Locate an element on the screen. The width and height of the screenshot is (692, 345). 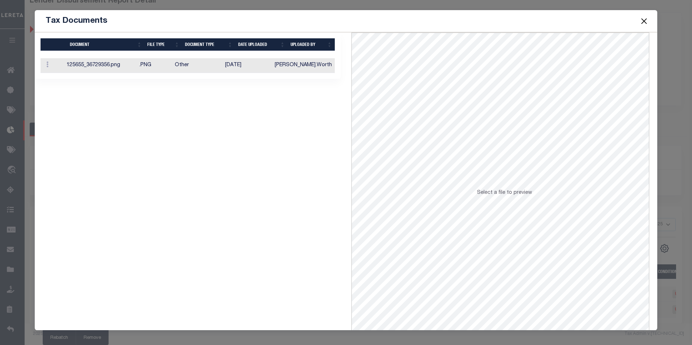
th: Document Type: activate to sort column ascending is located at coordinates (208, 44).